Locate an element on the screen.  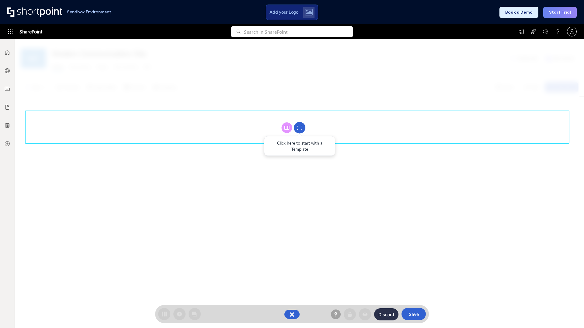
button: Book a Demo is located at coordinates (519, 12).